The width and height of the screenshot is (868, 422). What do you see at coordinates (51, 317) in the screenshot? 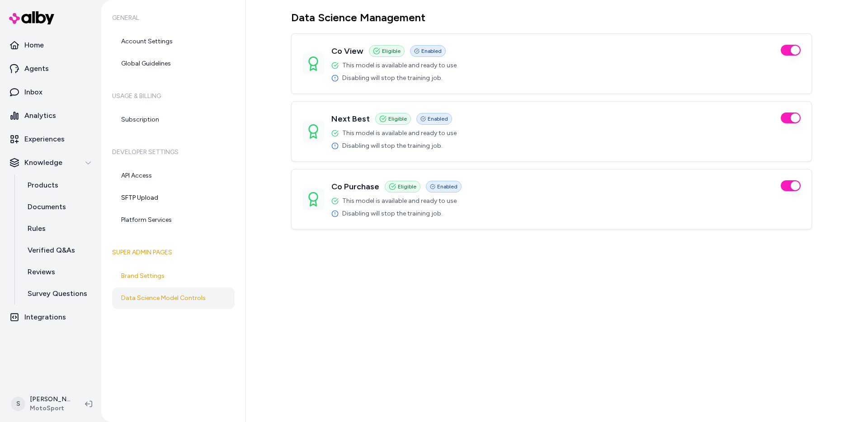
I see `a: Integrations` at bounding box center [51, 317].